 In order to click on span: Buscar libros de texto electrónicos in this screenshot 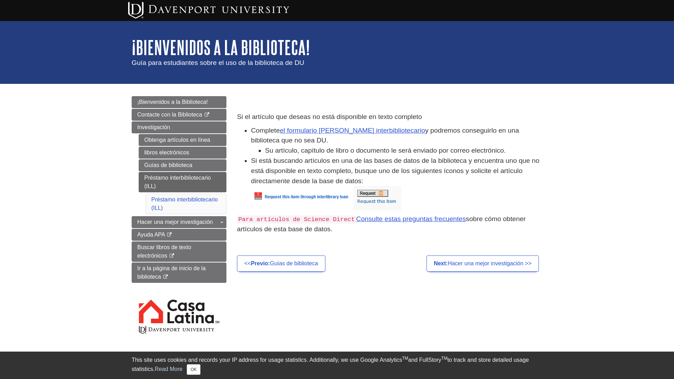, I will do `click(164, 251)`.